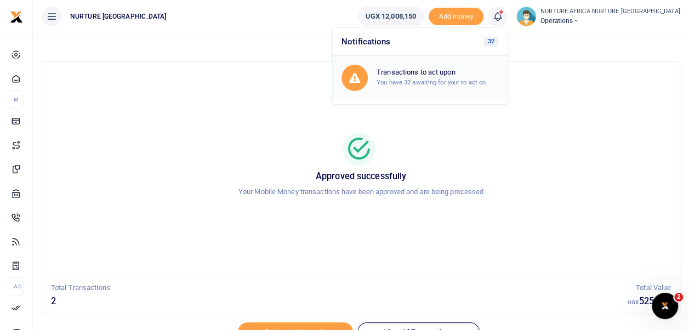 This screenshot has width=689, height=330. I want to click on span: Operations, so click(610, 21).